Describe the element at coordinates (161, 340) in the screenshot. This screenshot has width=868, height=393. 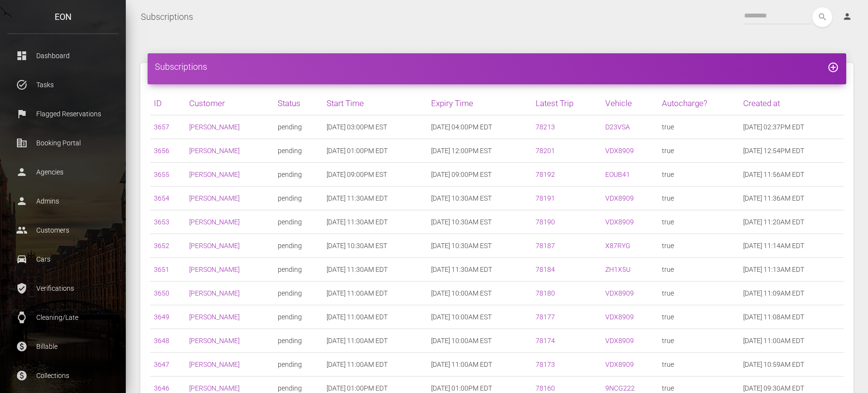
I see `a: 3648` at that location.